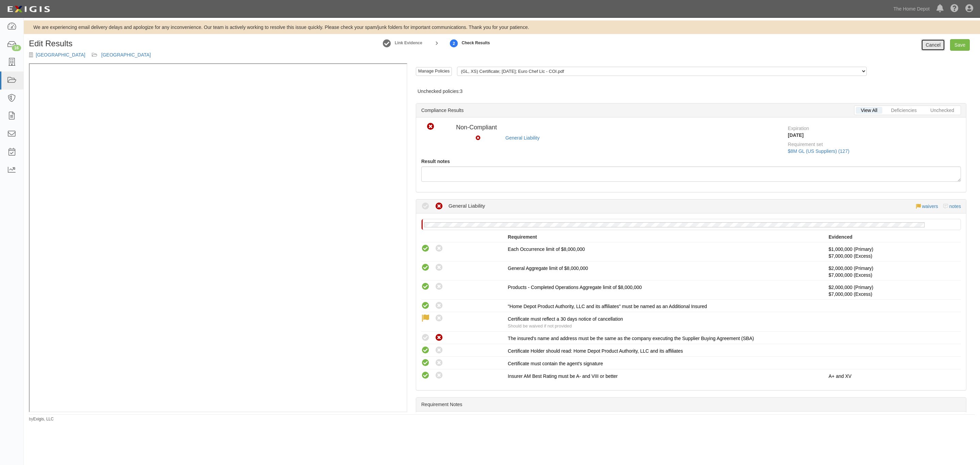 The height and width of the screenshot is (465, 980). What do you see at coordinates (41, 418) in the screenshot?
I see `small: by` at bounding box center [41, 418].